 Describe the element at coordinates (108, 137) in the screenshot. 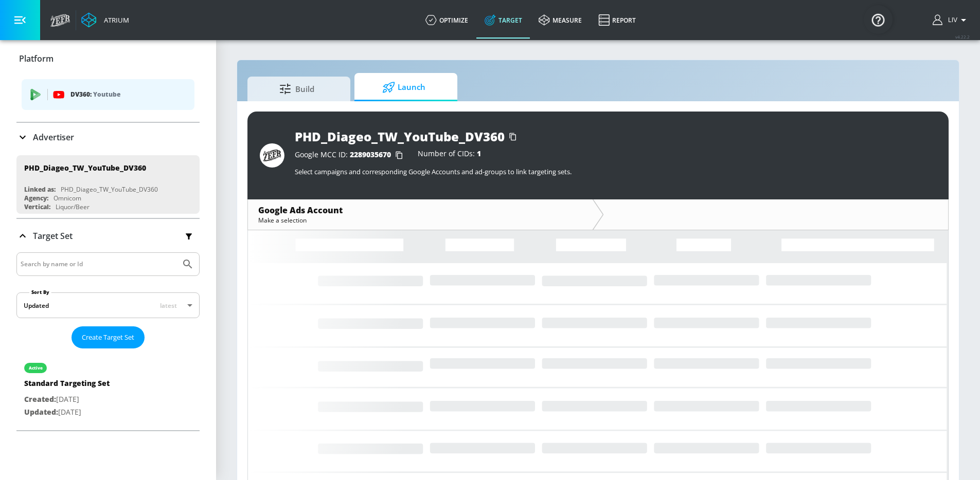

I see `div: Advertiser` at that location.